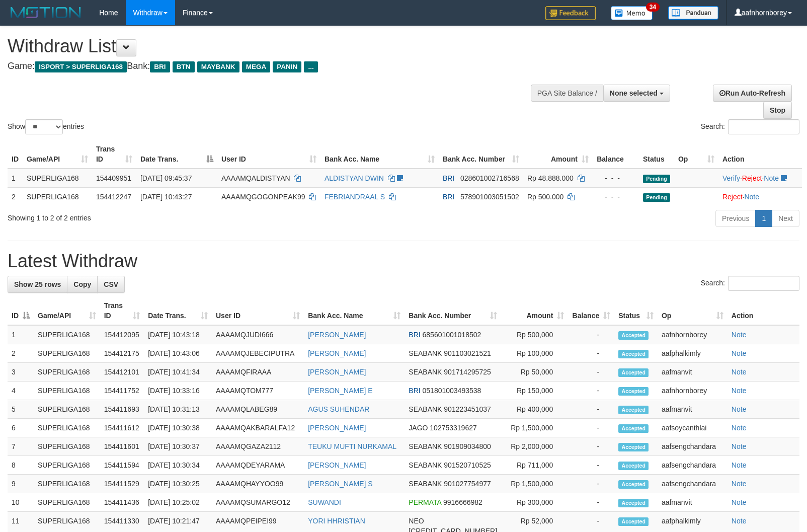 This screenshot has height=532, width=807. What do you see at coordinates (693, 310) in the screenshot?
I see `th: Op: activate to sort column ascending` at bounding box center [693, 310].